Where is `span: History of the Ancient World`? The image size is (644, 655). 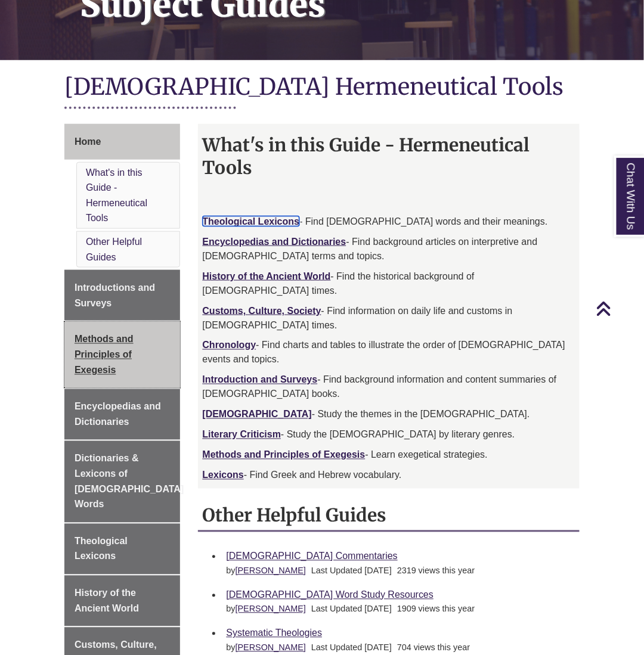 span: History of the Ancient World is located at coordinates (107, 601).